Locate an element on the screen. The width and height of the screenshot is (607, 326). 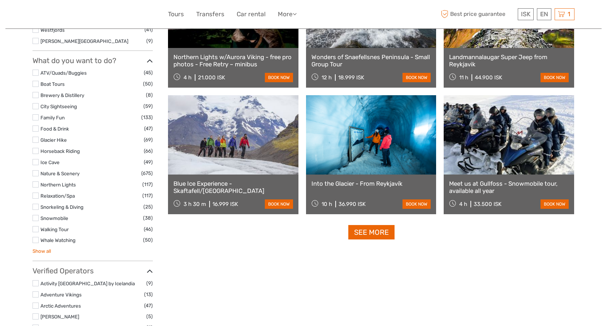
span: (66) is located at coordinates (148, 151).